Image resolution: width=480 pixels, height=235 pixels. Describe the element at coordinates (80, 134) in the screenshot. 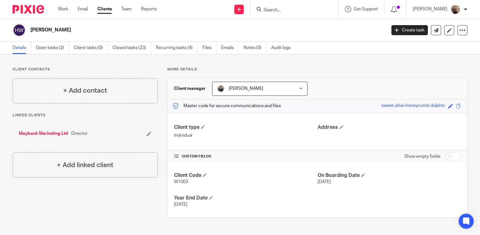

I see `span: Director` at that location.